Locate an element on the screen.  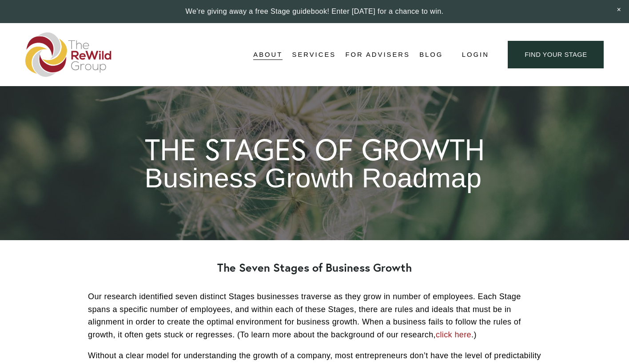
span: Login is located at coordinates (475, 55).